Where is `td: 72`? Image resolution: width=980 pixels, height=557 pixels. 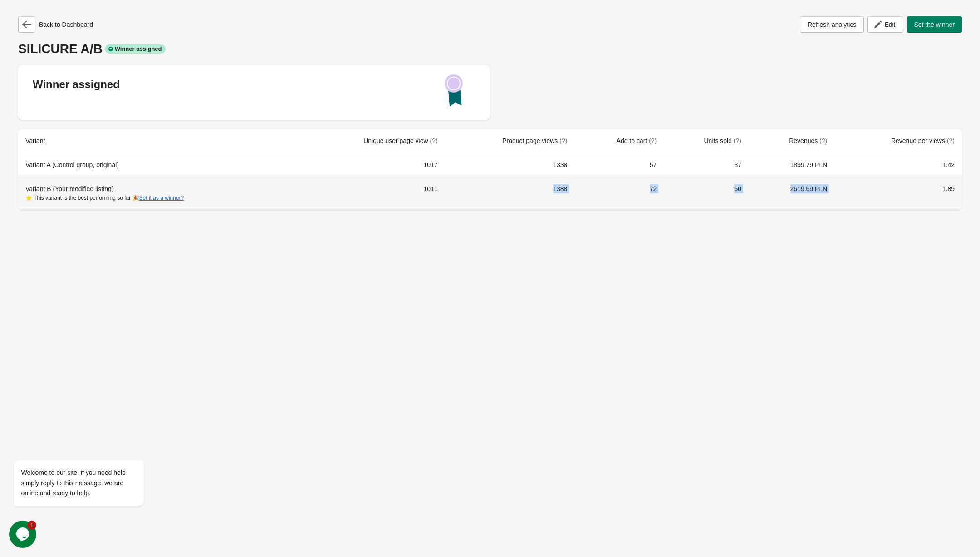 td: 72 is located at coordinates (619, 193).